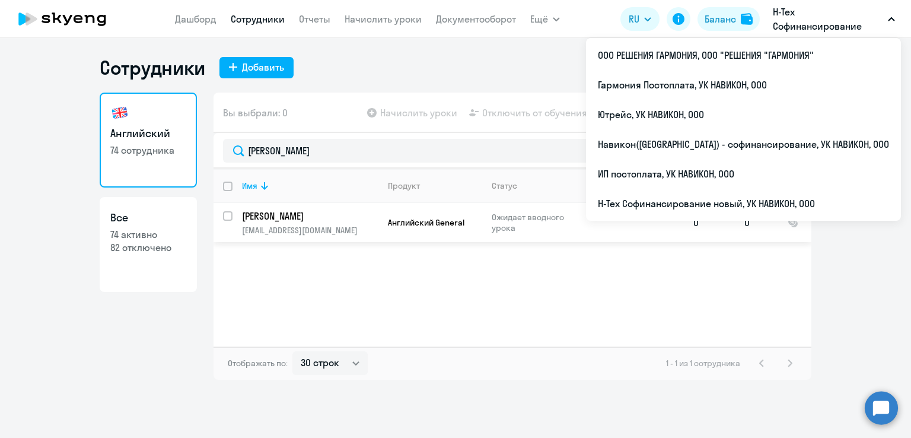 This screenshot has width=911, height=438. I want to click on a: Сотрудники, so click(257, 19).